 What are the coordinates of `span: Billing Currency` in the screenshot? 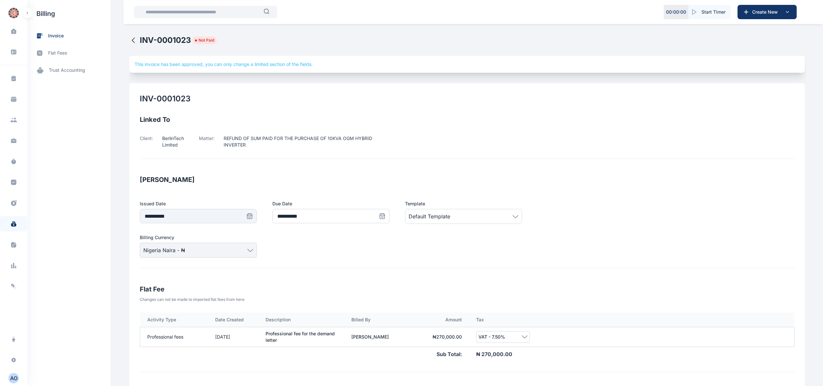 It's located at (157, 238).